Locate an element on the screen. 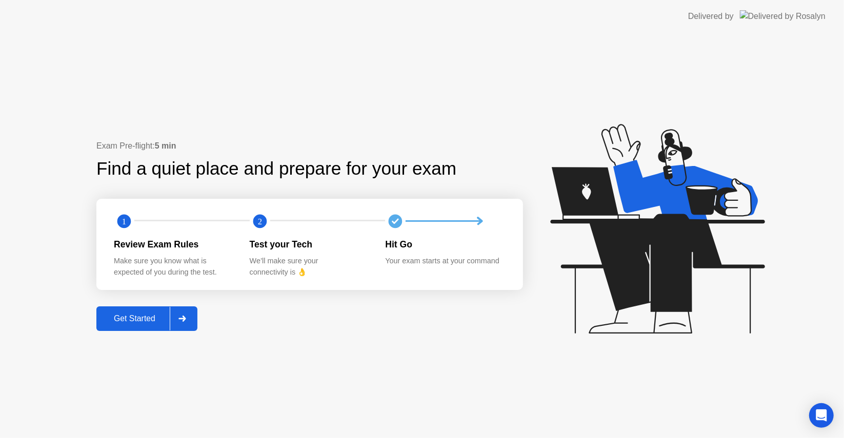 This screenshot has width=844, height=438. div: Review Exam Rules is located at coordinates (173, 245).